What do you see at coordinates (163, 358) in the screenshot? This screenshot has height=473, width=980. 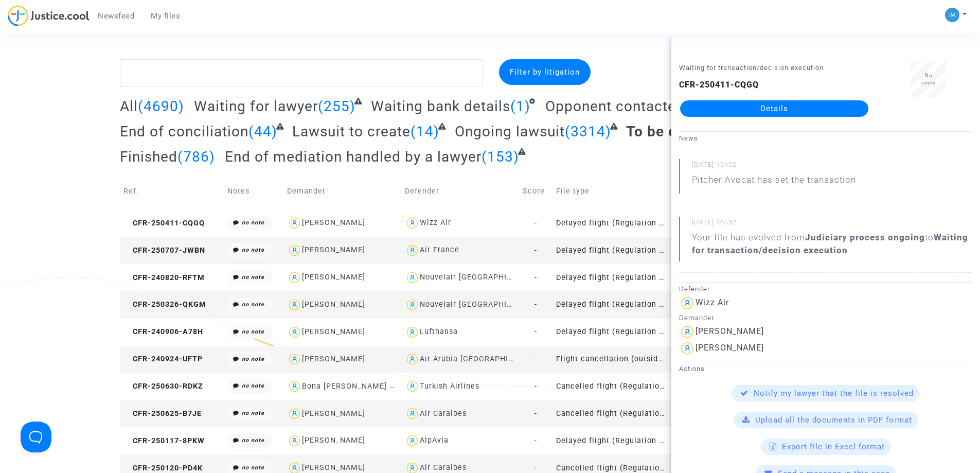 I see `span: CFR-240924-UFTP` at bounding box center [163, 358].